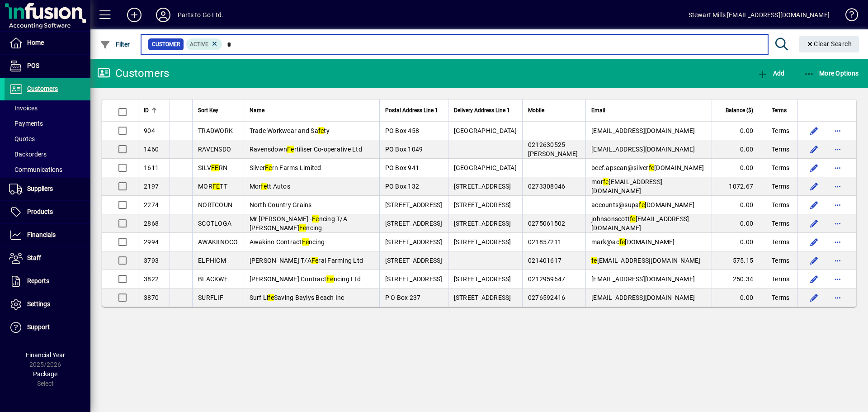 The width and height of the screenshot is (868, 412). What do you see at coordinates (151, 261) in the screenshot?
I see `span: 3793` at bounding box center [151, 261].